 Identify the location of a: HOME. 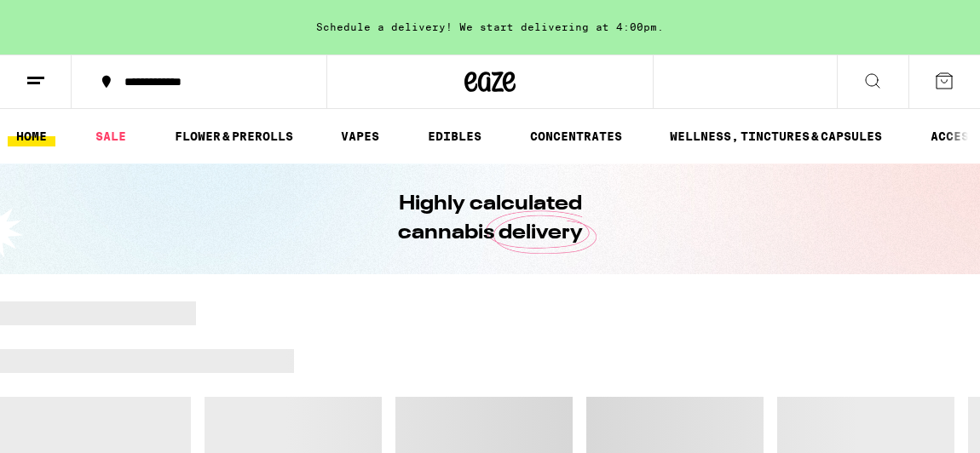
(32, 137).